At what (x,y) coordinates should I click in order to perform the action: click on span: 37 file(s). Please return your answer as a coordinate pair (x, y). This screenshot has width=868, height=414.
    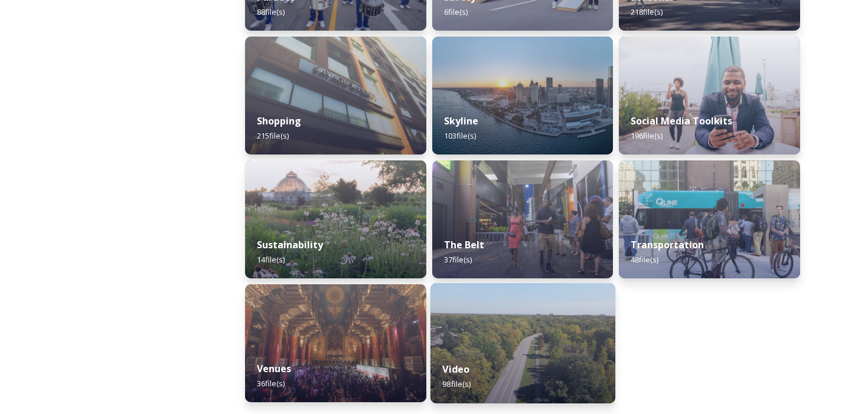
    Looking at the image, I should click on (458, 259).